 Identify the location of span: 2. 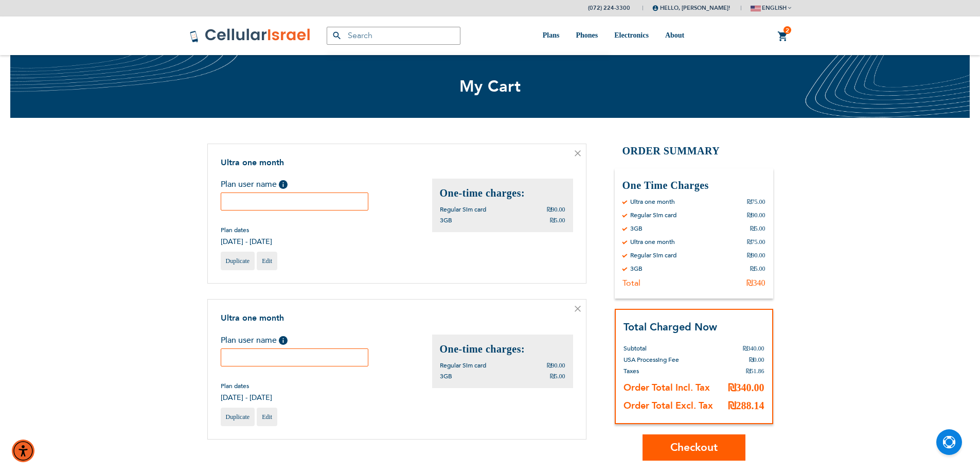
(788, 31).